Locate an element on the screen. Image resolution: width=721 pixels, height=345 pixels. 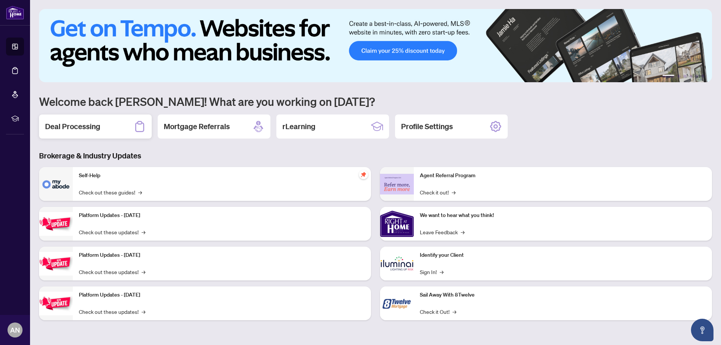
button: 6 is located at coordinates (703, 76).